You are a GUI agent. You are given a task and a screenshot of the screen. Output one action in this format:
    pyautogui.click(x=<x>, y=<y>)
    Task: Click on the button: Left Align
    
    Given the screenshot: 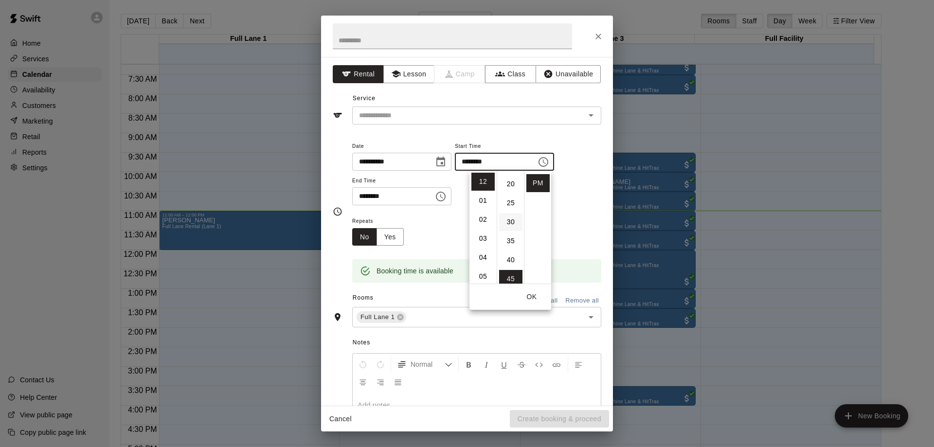 What is the action you would take?
    pyautogui.click(x=578, y=364)
    